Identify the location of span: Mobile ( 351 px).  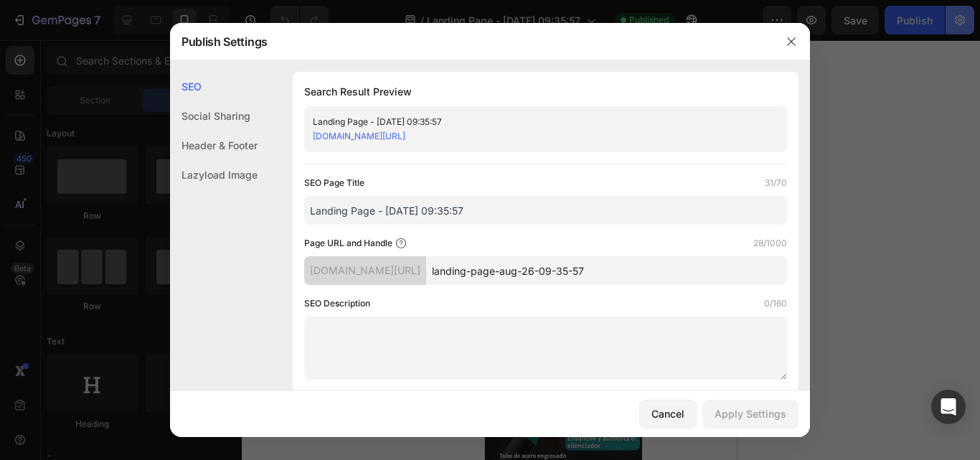
(94, 14).